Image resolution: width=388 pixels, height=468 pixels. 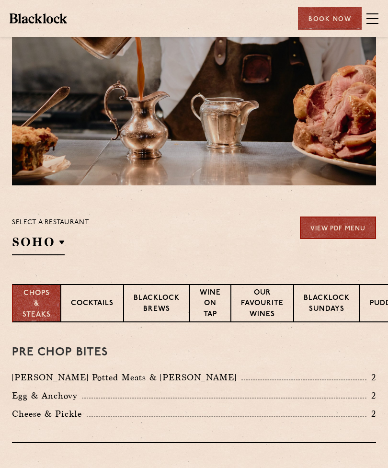 What do you see at coordinates (36, 304) in the screenshot?
I see `p: Chops & Steaks` at bounding box center [36, 304].